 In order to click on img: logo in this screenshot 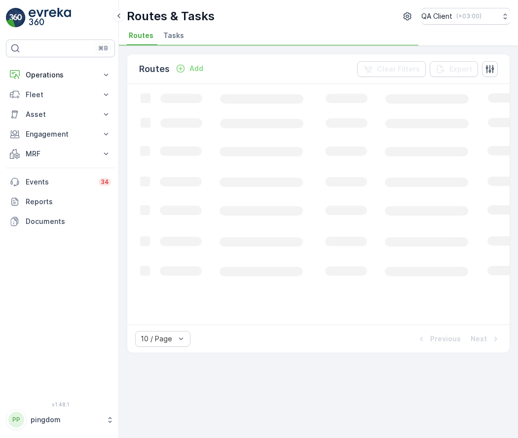, I will do `click(16, 18)`.